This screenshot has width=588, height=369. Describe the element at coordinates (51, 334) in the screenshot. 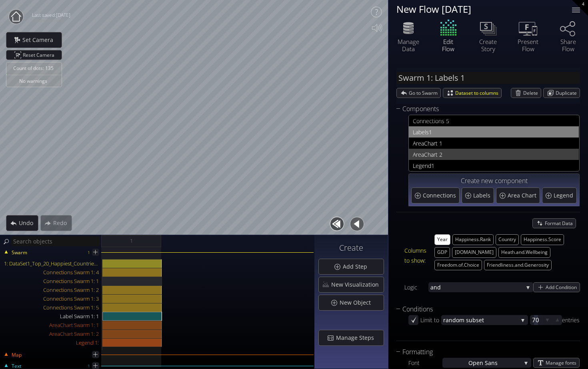

I see `div: AreaChart Swarm 1: 2` at that location.